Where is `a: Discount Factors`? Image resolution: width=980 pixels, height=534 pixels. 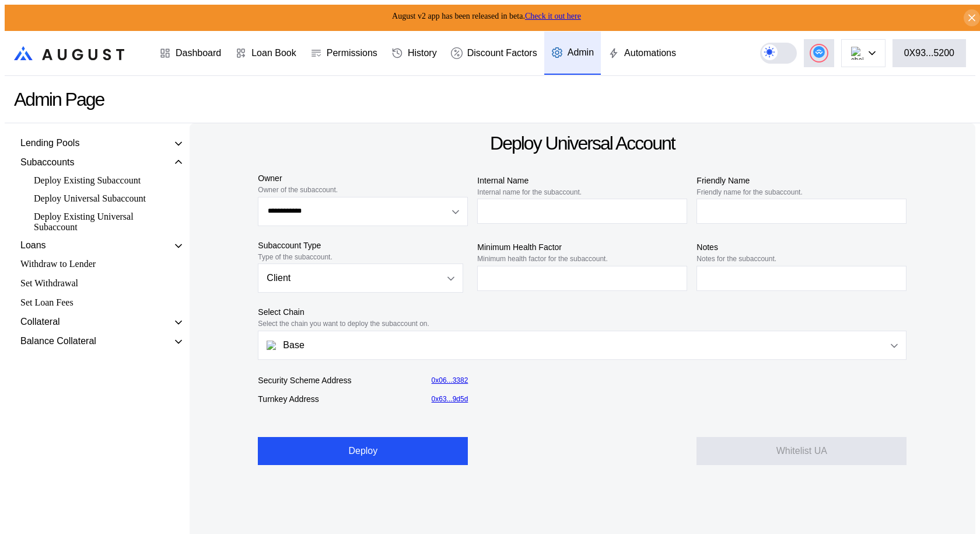 a: Discount Factors is located at coordinates (494, 53).